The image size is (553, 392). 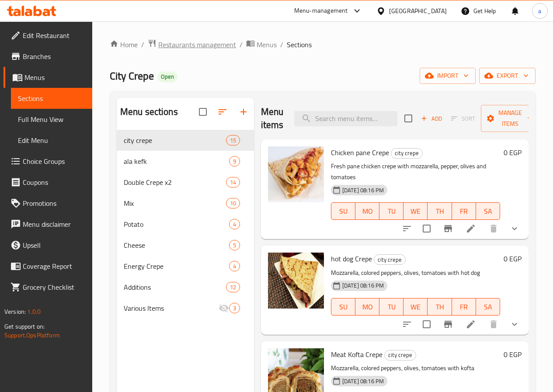 I want to click on span: City Crepe, so click(x=131, y=76).